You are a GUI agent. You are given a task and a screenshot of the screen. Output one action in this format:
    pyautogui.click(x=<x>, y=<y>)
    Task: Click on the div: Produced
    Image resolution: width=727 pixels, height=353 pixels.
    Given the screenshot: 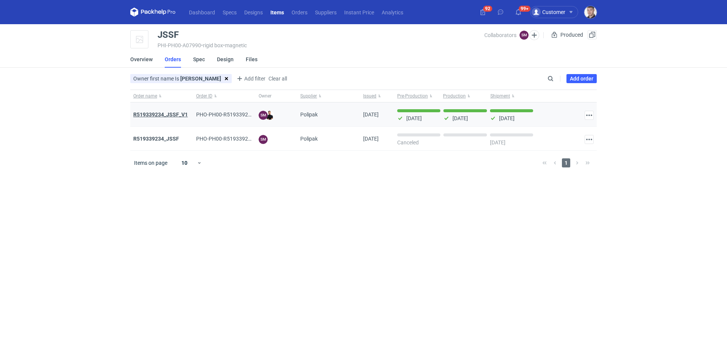 What is the action you would take?
    pyautogui.click(x=567, y=35)
    